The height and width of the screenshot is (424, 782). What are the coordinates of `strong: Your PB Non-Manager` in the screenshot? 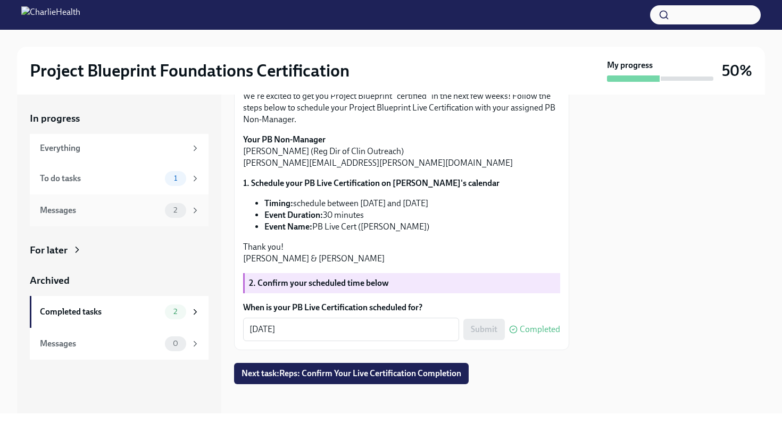 It's located at (284, 139).